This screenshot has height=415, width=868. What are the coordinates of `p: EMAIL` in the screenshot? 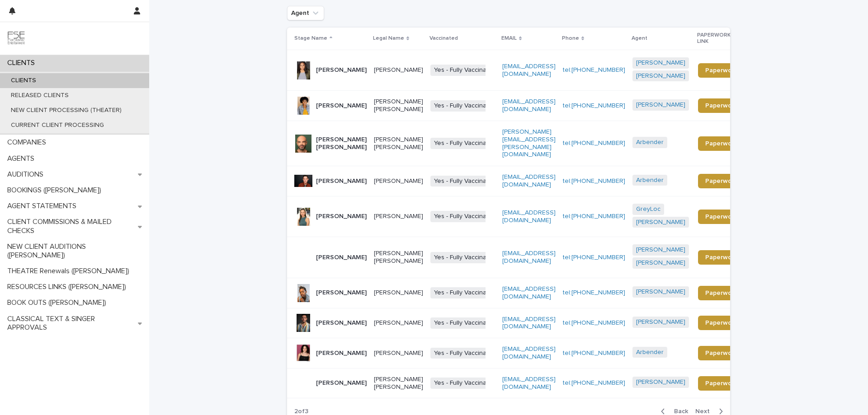 It's located at (509, 38).